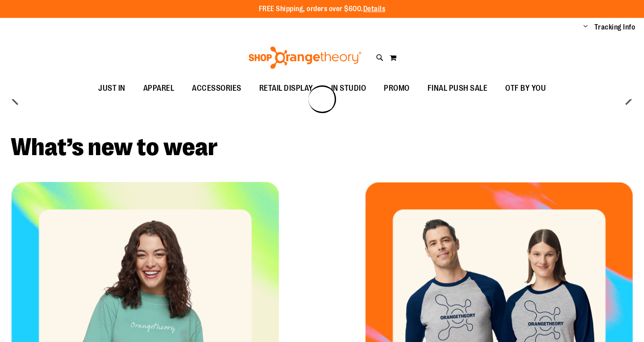  Describe the element at coordinates (111, 88) in the screenshot. I see `span: JUST IN` at that location.